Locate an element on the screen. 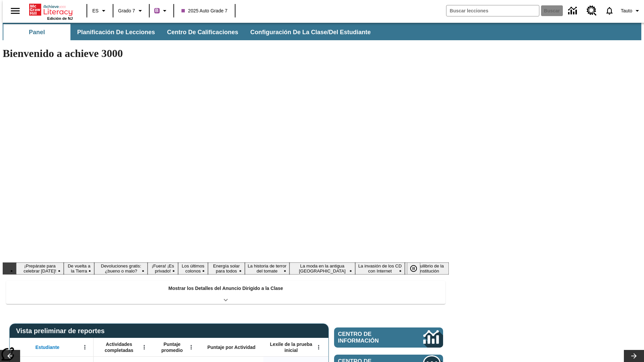  button: Diapositiva 3 Devoluciones gratis: ¿bueno o malo? is located at coordinates (121, 268).